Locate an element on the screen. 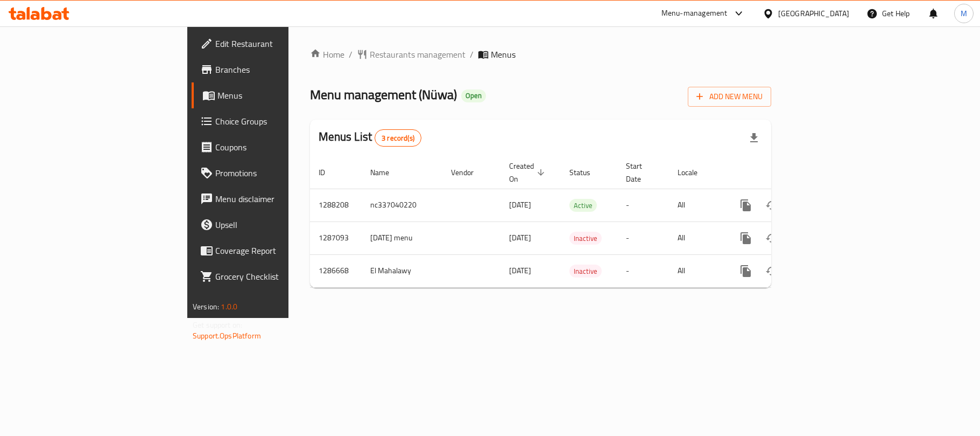 The height and width of the screenshot is (436, 980). span: Grocery Checklist is located at coordinates (279, 276).